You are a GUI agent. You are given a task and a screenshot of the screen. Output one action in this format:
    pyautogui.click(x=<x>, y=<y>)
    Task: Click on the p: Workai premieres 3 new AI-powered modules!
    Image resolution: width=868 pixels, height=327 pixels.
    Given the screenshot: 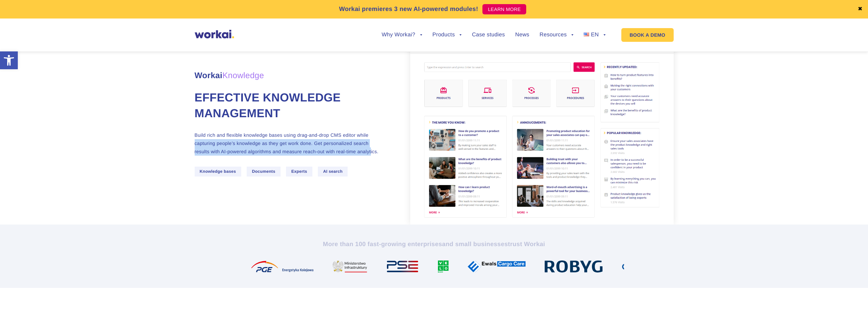 What is the action you would take?
    pyautogui.click(x=408, y=9)
    